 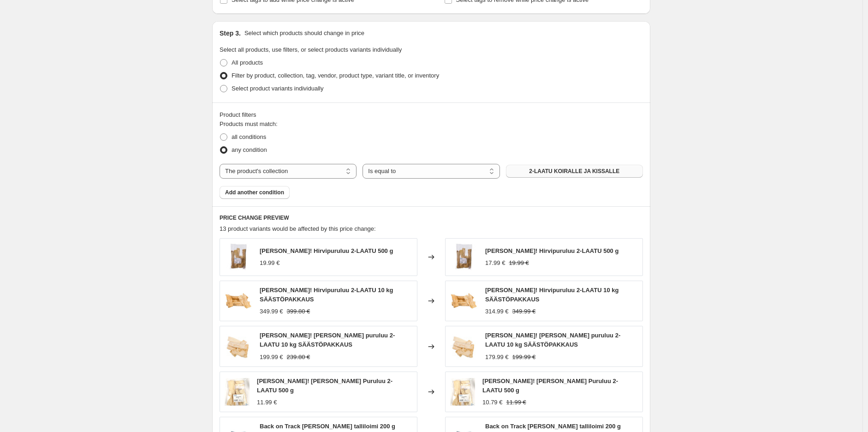 What do you see at coordinates (574, 172) in the screenshot?
I see `span: 2-LAATU KOIRALLE JA KISSALLE` at bounding box center [574, 172].